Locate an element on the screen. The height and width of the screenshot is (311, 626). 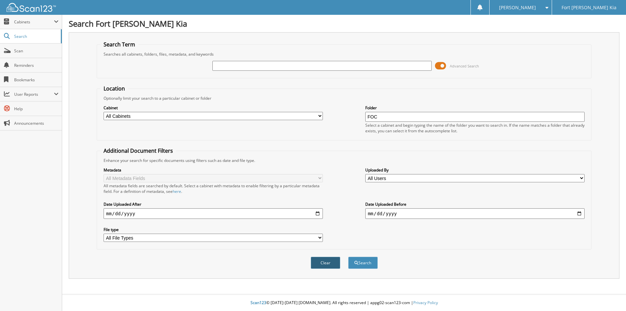
label: Cabinet is located at coordinates (213, 108).